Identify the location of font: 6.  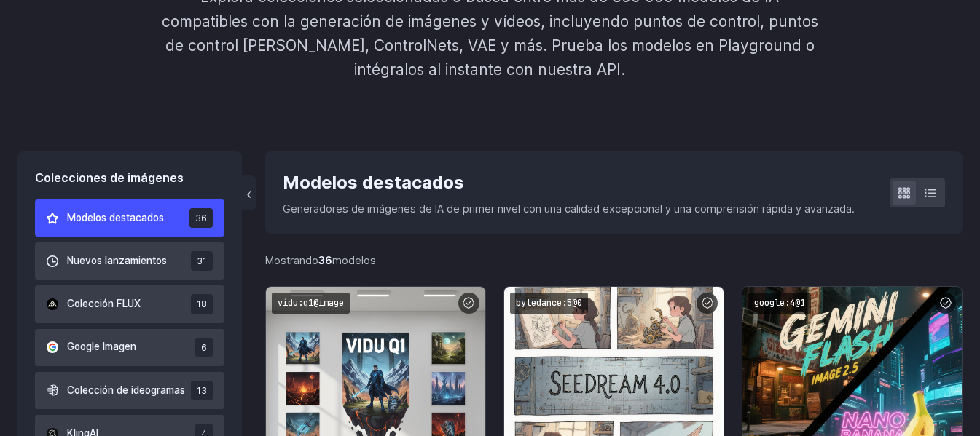
(204, 347).